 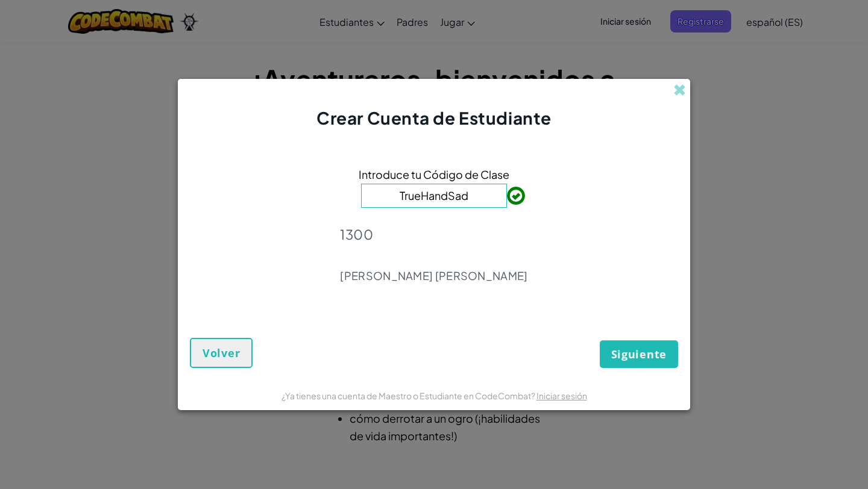 I want to click on button: Siguiente, so click(x=639, y=354).